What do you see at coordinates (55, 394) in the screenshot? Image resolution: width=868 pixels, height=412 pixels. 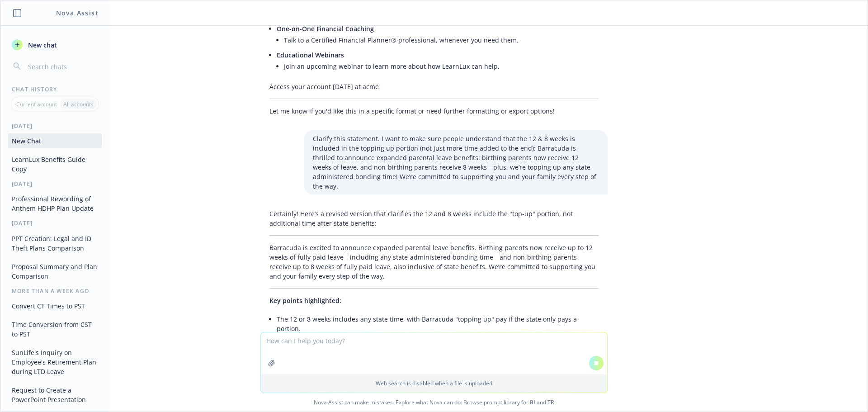 I see `button: Request to Create a PowerPoint Presentation` at bounding box center [55, 394].